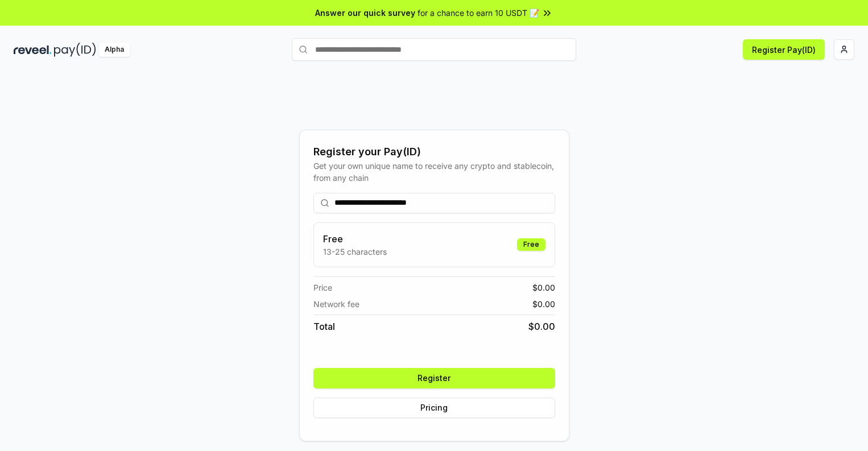 Image resolution: width=868 pixels, height=451 pixels. What do you see at coordinates (114, 50) in the screenshot?
I see `div: Alpha` at bounding box center [114, 50].